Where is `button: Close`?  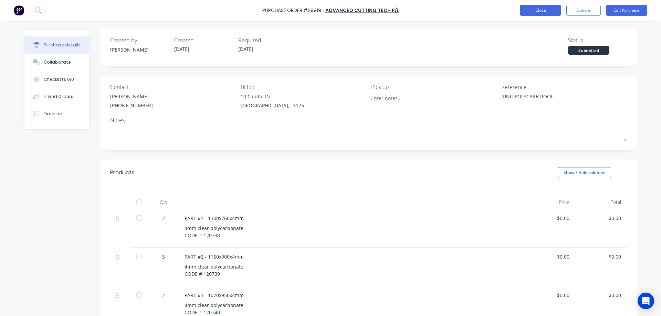
button: Close is located at coordinates (541, 10).